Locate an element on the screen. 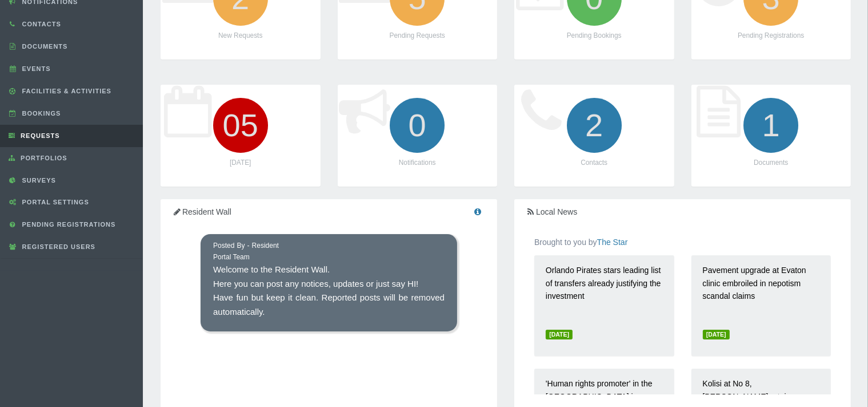 The height and width of the screenshot is (407, 868). div: Posted By - Resident Portal Team is located at coordinates (246, 251).